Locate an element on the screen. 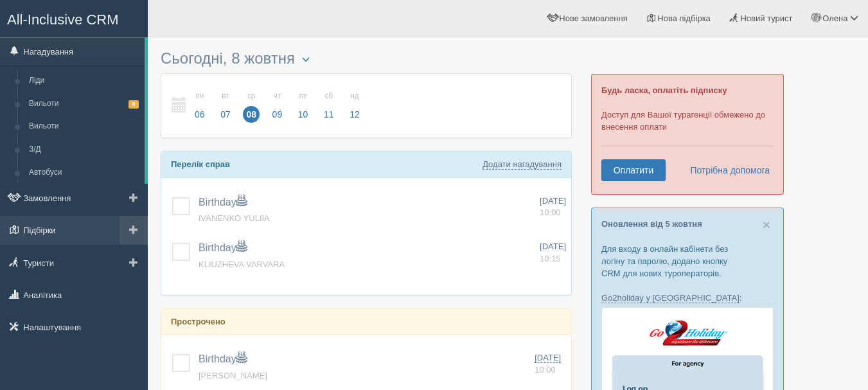 The width and height of the screenshot is (868, 390). a: сб 11 is located at coordinates (329, 105).